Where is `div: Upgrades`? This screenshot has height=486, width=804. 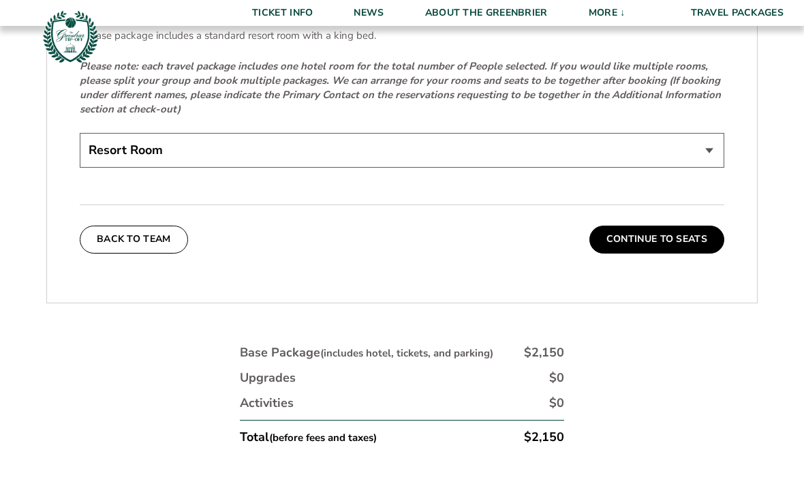 div: Upgrades is located at coordinates (268, 377).